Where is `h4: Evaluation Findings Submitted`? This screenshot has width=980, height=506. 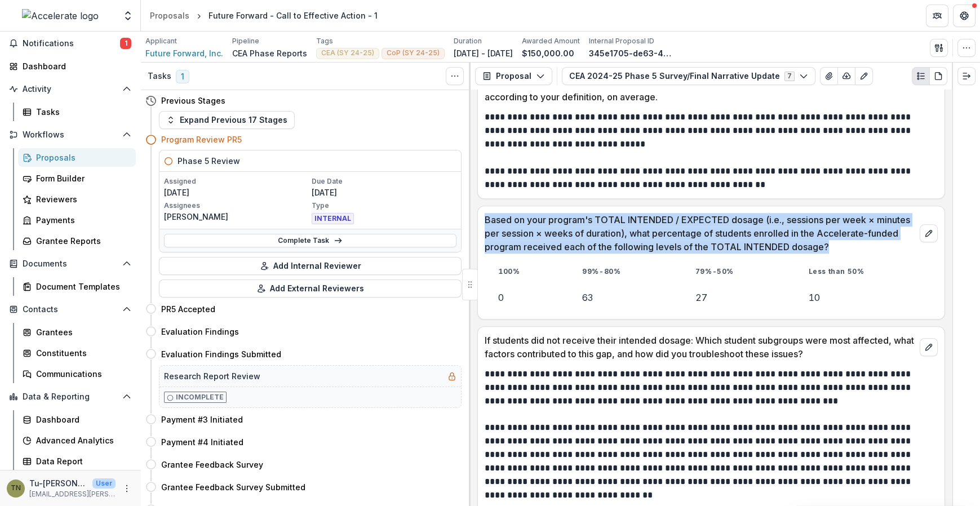
h4: Evaluation Findings Submitted is located at coordinates (221, 354).